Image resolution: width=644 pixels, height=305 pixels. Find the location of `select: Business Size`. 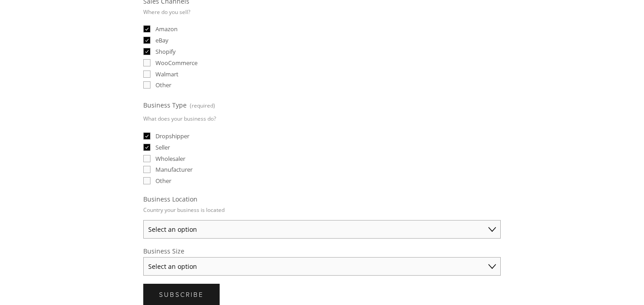

select: Business Size is located at coordinates (322, 266).